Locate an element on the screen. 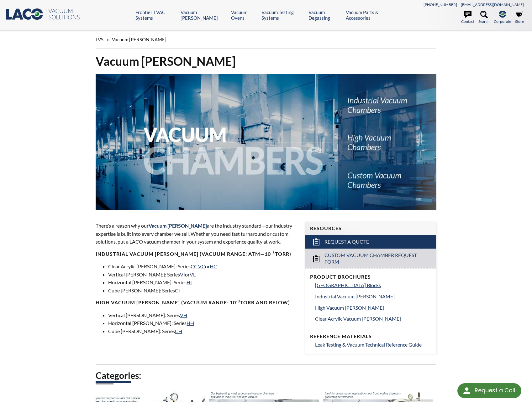  a: Vacuum Parts & Accessories is located at coordinates (370, 15).